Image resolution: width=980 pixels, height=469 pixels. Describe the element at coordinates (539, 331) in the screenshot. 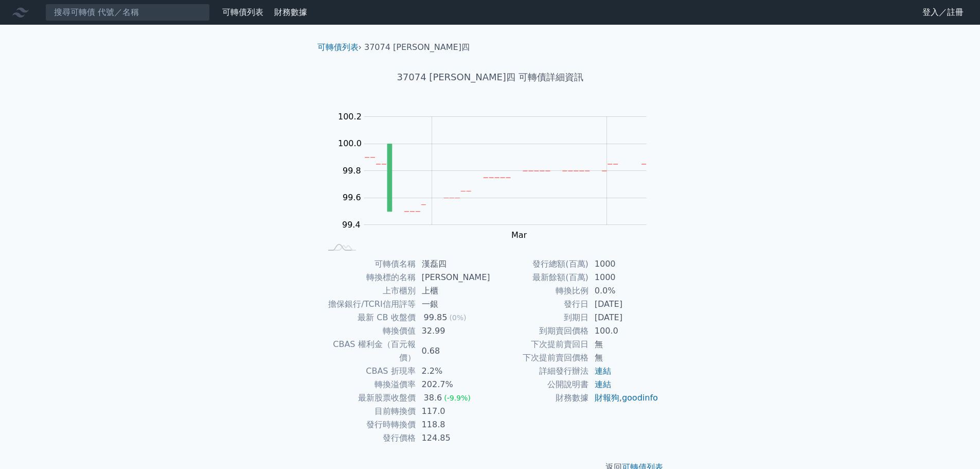

I see `td: 到期賣回價格` at that location.